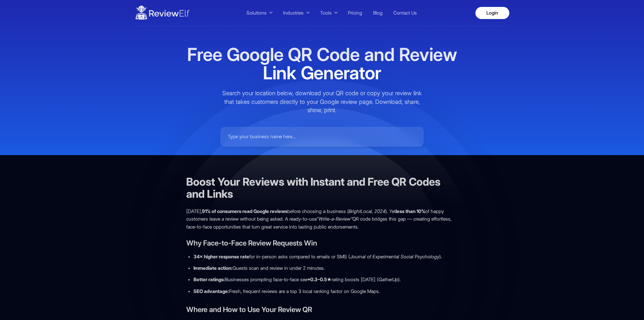 The width and height of the screenshot is (644, 320). I want to click on strong: Better ratings:, so click(209, 279).